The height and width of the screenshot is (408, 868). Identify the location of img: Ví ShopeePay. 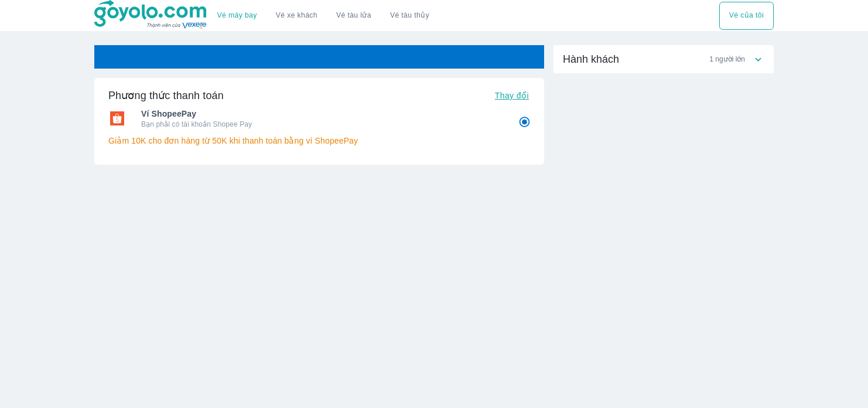
(118, 119).